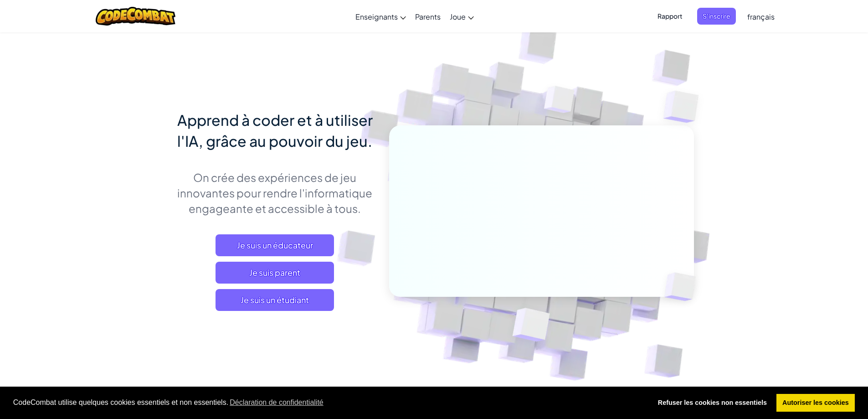 The width and height of the screenshot is (868, 419). What do you see at coordinates (428, 17) in the screenshot?
I see `font: Parents` at bounding box center [428, 17].